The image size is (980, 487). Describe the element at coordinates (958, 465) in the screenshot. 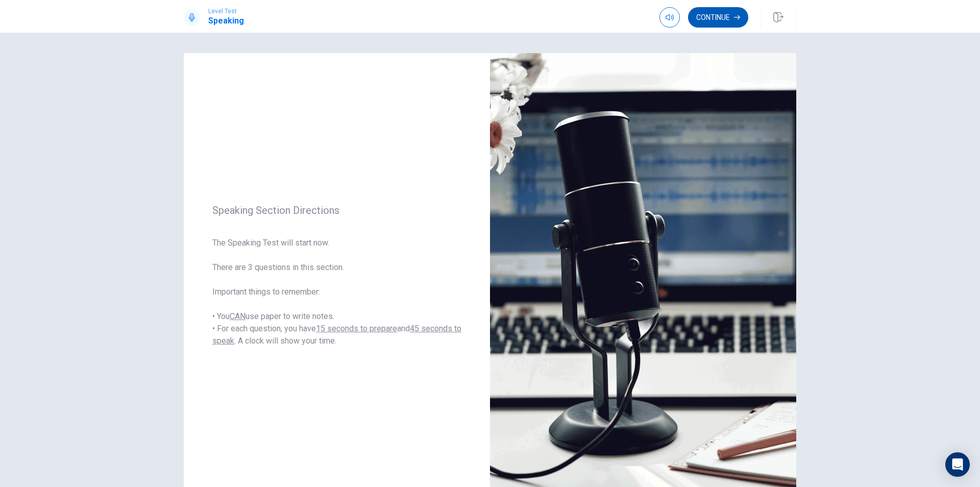

I see `div: Open Intercom Messenger` at that location.